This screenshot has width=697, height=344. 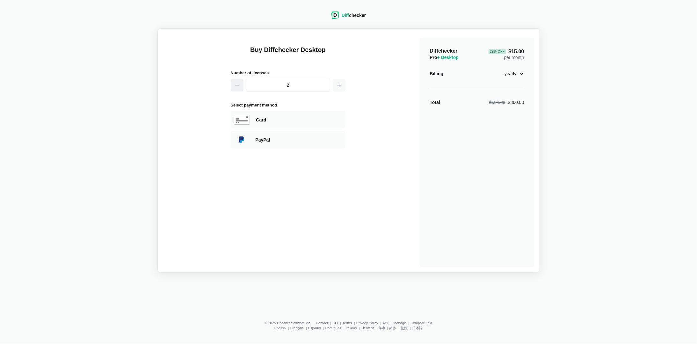 What do you see at coordinates (345, 15) in the screenshot?
I see `span: Diff` at bounding box center [345, 15].